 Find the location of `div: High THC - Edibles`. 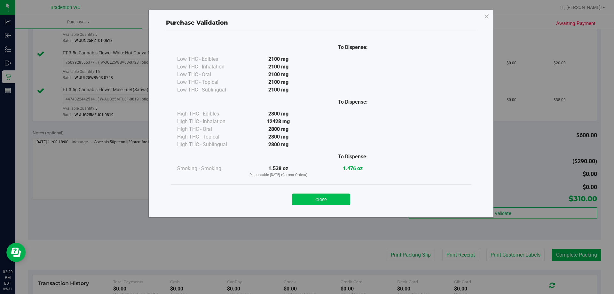

div: High THC - Edibles is located at coordinates (209, 114).